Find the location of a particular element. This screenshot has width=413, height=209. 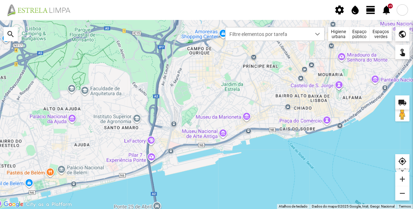

button: Atalhos de teclado is located at coordinates (293, 206).